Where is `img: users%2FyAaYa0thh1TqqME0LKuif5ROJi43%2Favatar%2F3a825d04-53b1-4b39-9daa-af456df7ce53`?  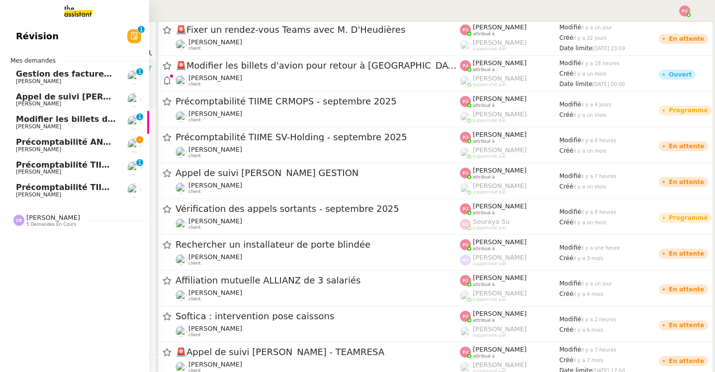
img: users%2FyAaYa0thh1TqqME0LKuif5ROJi43%2Favatar%2F3a825d04-53b1-4b39-9daa-af456df7ce53 is located at coordinates (181, 152).